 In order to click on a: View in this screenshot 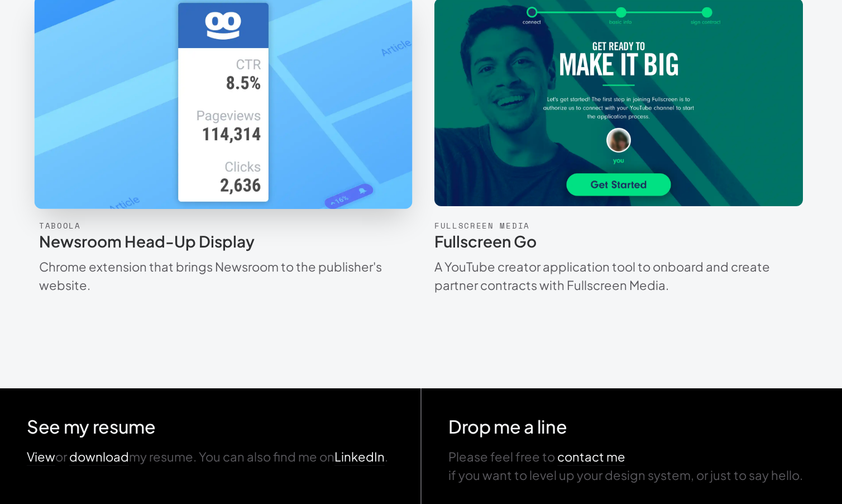, I will do `click(41, 456)`.